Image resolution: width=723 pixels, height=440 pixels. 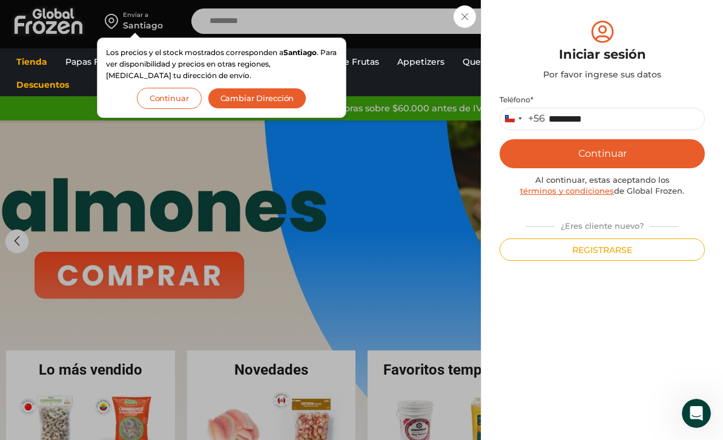 What do you see at coordinates (602, 224) in the screenshot?
I see `div: ¿Eres cliente nuevo?` at bounding box center [602, 224].